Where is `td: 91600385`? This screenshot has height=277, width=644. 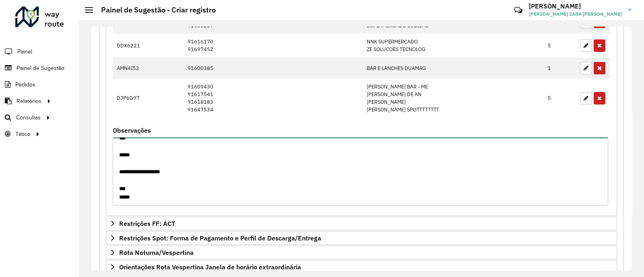
td: 91600385 is located at coordinates (273, 68).